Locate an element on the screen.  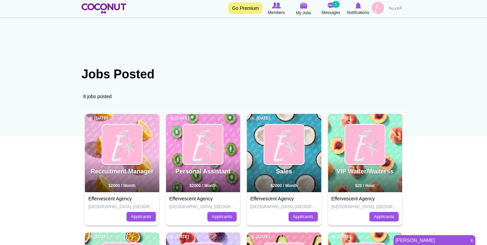
a: VIP Waiter/Waitress is located at coordinates (365, 171).